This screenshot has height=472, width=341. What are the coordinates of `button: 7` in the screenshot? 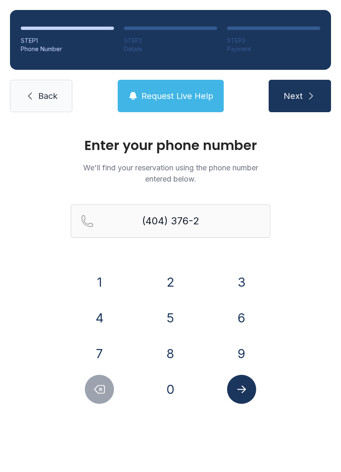 It's located at (99, 354).